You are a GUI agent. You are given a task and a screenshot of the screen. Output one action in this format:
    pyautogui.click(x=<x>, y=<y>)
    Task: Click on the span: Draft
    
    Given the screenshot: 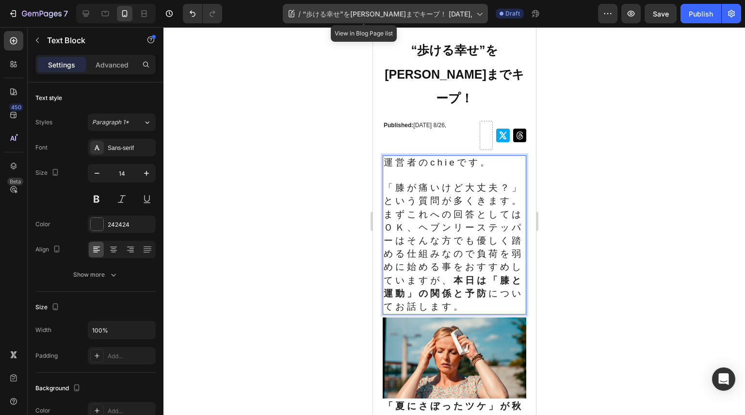 What is the action you would take?
    pyautogui.click(x=513, y=14)
    